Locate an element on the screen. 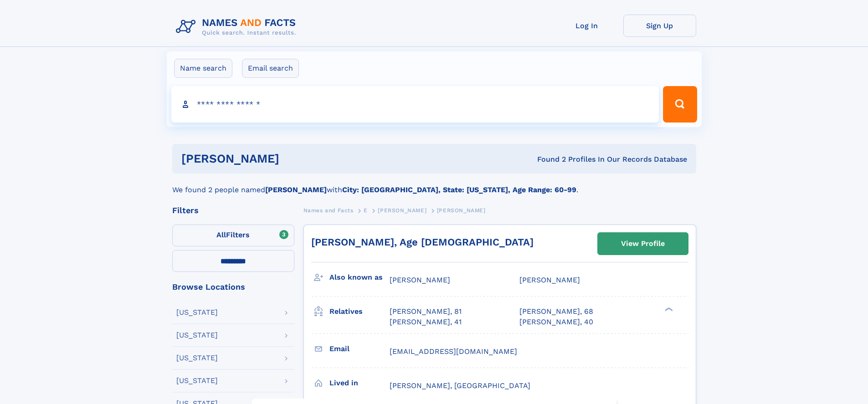 This screenshot has height=404, width=868. input: search input is located at coordinates (415, 104).